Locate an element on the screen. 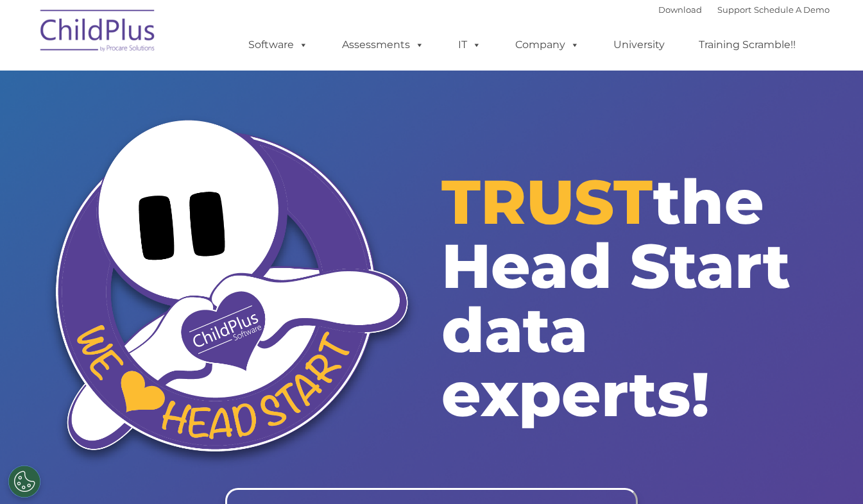 The height and width of the screenshot is (504, 863). a: Assessments is located at coordinates (383, 45).